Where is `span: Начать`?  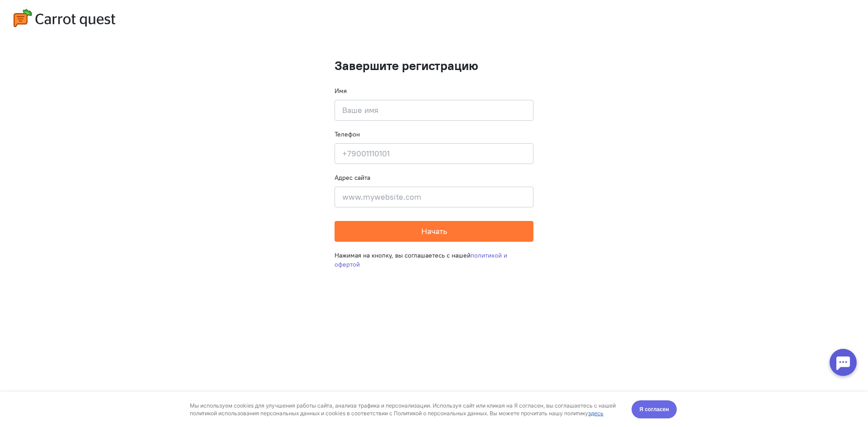
span: Начать is located at coordinates (434, 231).